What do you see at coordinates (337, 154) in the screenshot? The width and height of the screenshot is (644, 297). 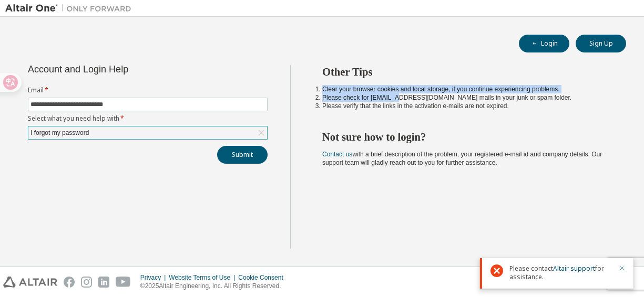 I see `a: Contact us` at bounding box center [337, 154].